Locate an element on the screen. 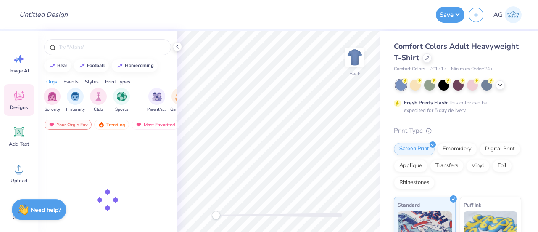  div: filter for Fraternity is located at coordinates (75, 100).